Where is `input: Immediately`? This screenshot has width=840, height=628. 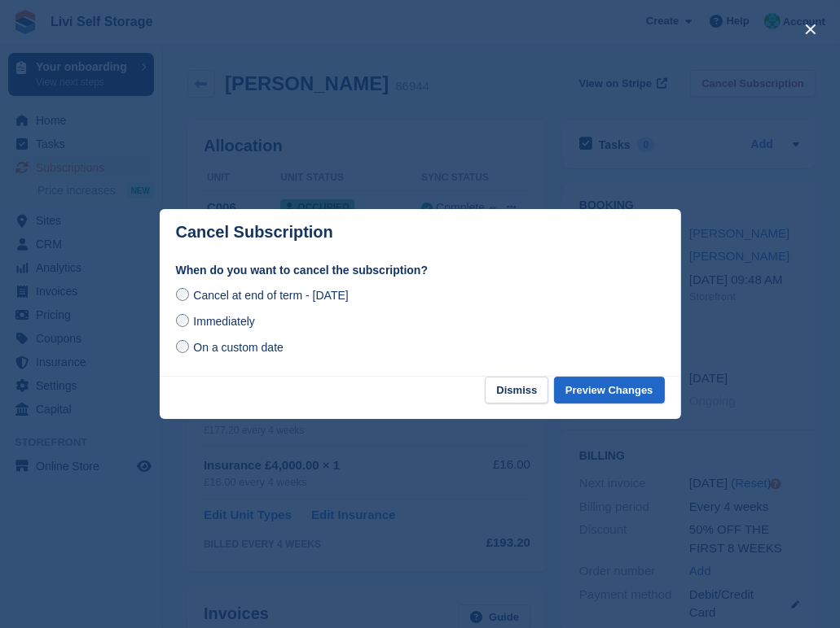 input: Immediately is located at coordinates (182, 321).